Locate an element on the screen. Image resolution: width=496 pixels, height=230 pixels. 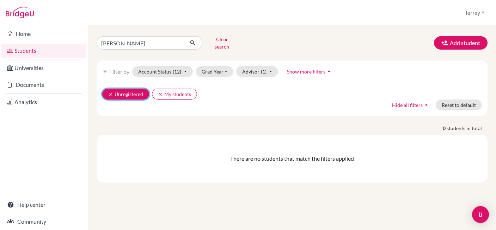
span: Show more filters is located at coordinates (306, 72).